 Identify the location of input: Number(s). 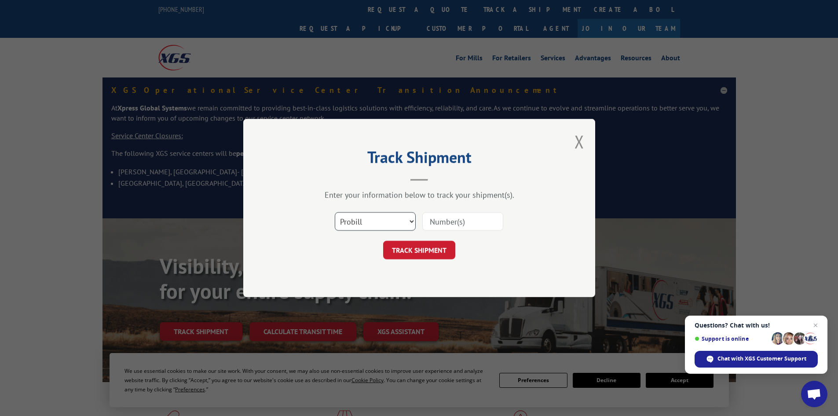
(463, 221).